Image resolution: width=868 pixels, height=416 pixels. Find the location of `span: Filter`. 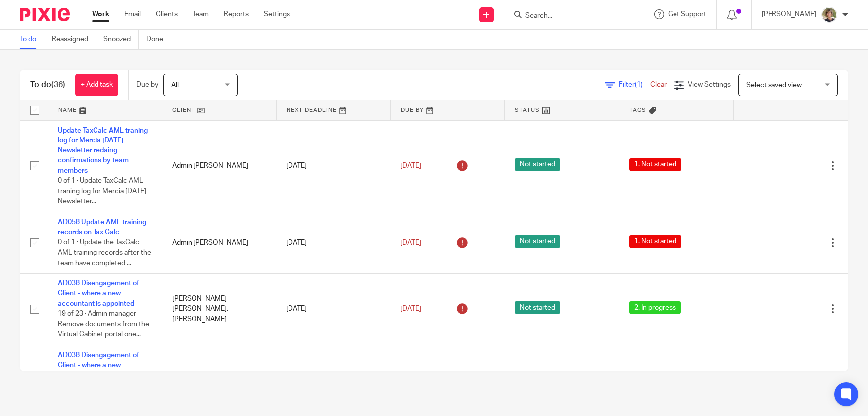

span: Filter is located at coordinates (635, 85).